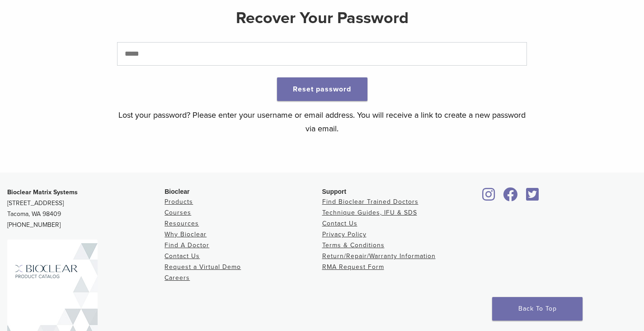 The image size is (644, 331). What do you see at coordinates (379, 256) in the screenshot?
I see `a: Return/Repair/Warranty Information` at bounding box center [379, 256].